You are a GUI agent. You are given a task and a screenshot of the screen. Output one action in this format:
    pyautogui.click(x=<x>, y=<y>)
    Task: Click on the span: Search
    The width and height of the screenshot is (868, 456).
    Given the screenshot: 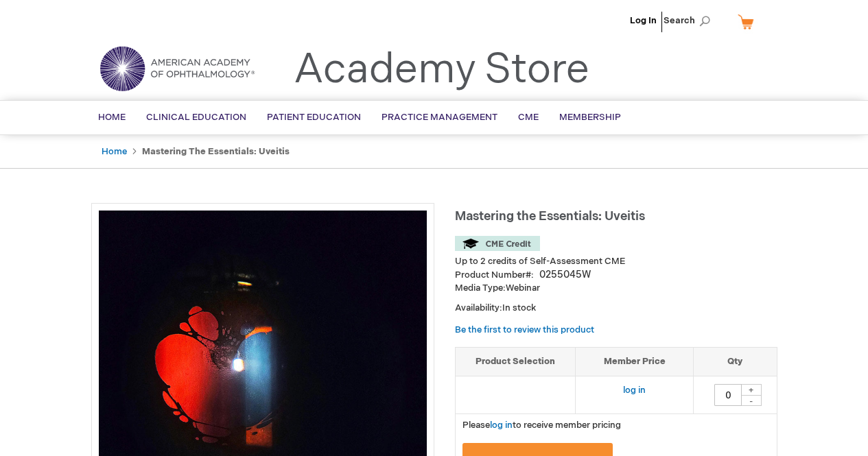 What is the action you would take?
    pyautogui.click(x=689, y=21)
    